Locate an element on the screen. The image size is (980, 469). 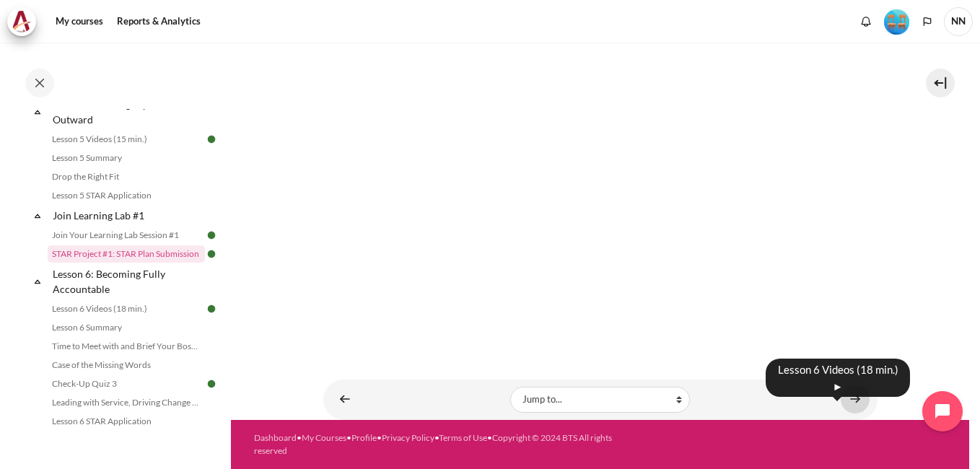
a: Level #4 is located at coordinates (896, 21).